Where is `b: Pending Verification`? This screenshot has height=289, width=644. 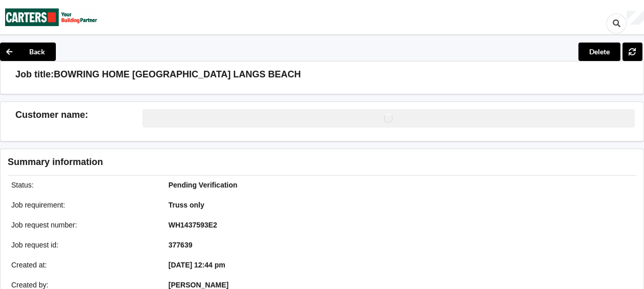 b: Pending Verification is located at coordinates (203, 185).